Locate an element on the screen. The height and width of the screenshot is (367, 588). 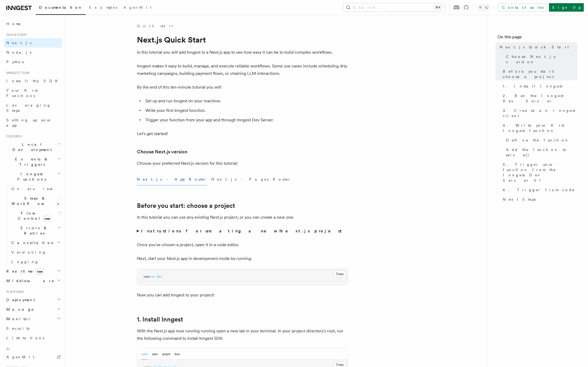
span: 1. Install Inngest is located at coordinates (533, 86).